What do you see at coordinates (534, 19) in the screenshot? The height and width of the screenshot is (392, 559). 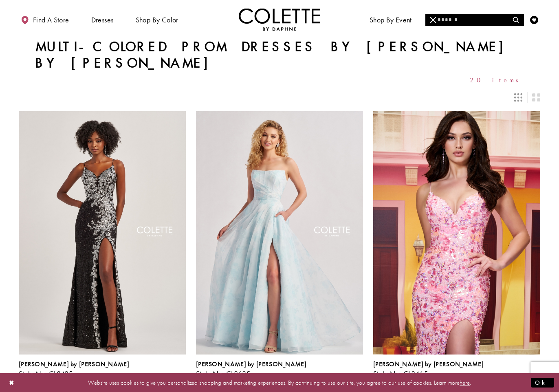 I see `a: Check Wishlist` at bounding box center [534, 19].